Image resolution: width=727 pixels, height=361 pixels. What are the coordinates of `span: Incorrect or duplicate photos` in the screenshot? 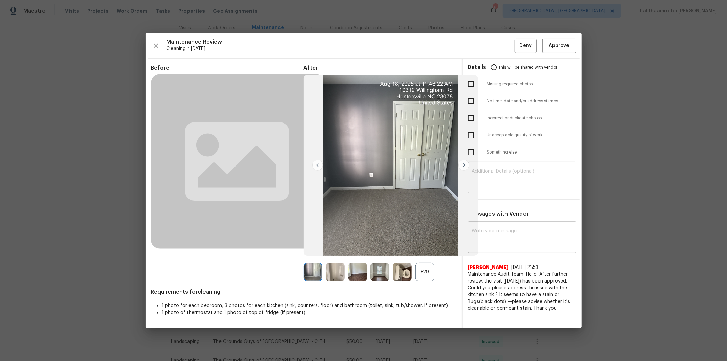 It's located at (532, 118).